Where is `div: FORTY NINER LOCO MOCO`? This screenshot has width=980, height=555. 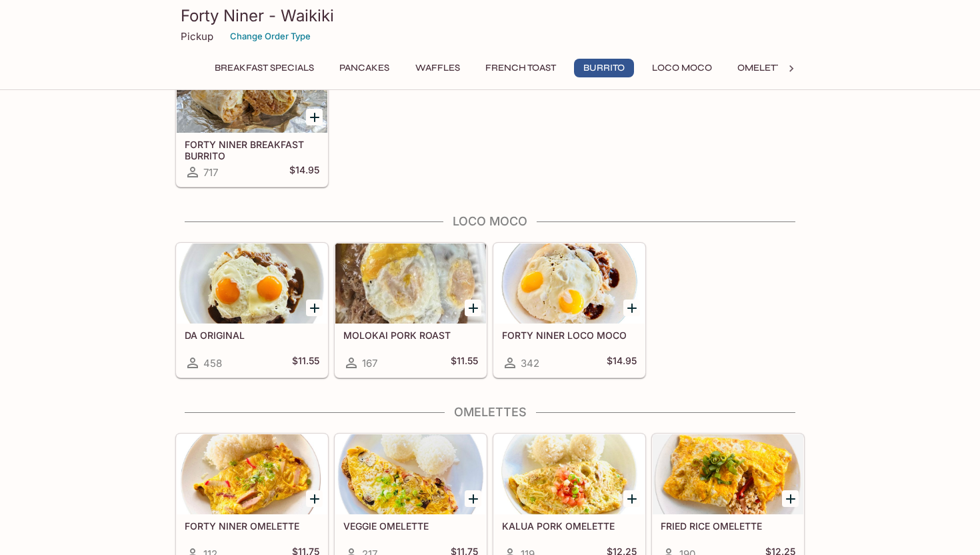
div: FORTY NINER LOCO MOCO is located at coordinates (569, 283).